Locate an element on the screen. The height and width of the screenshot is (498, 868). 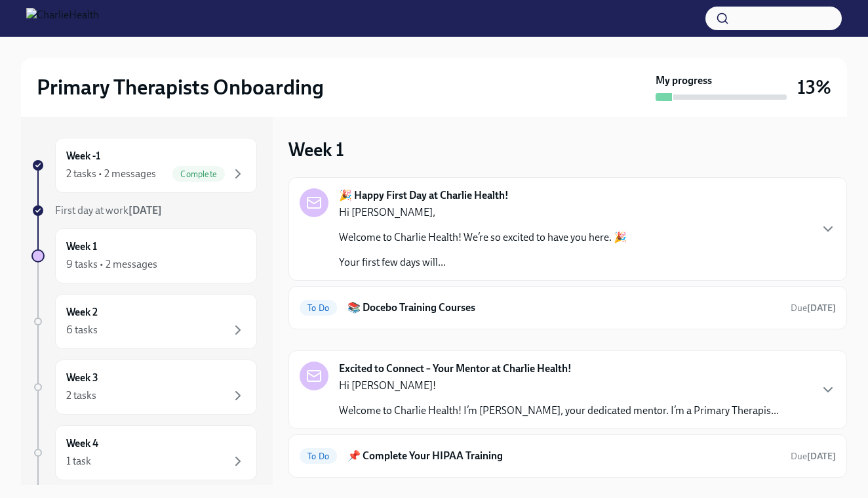
strong: My progress is located at coordinates (684, 81).